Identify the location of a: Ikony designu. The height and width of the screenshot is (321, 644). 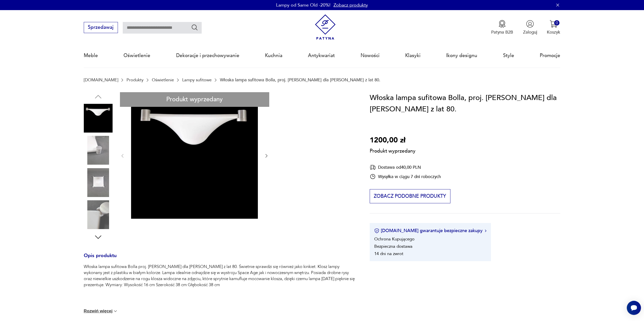
(461, 56).